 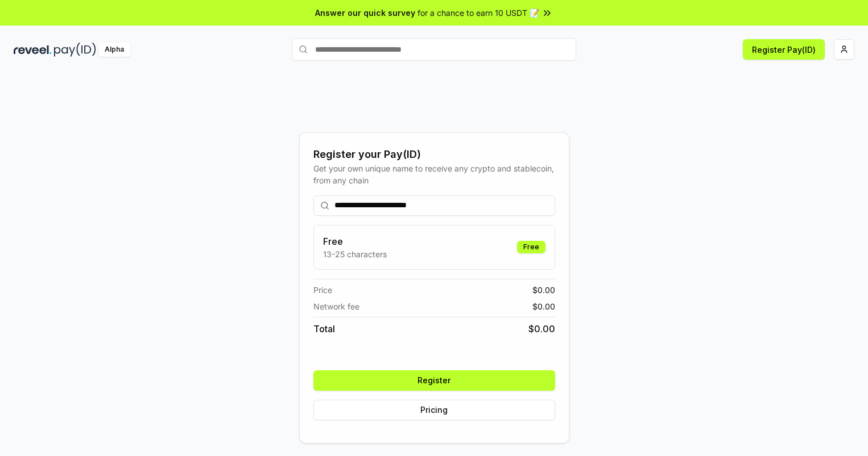 I want to click on span: Answer our quick survey, so click(x=365, y=13).